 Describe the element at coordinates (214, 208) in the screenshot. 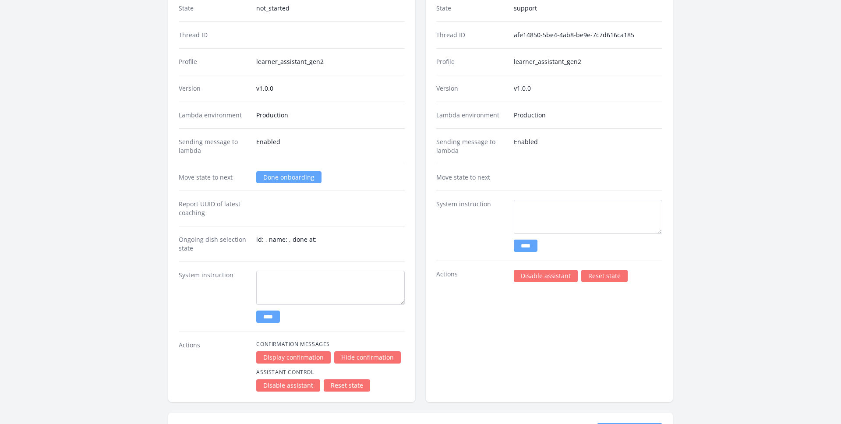

I see `dt: Report UUID of latest coaching` at that location.